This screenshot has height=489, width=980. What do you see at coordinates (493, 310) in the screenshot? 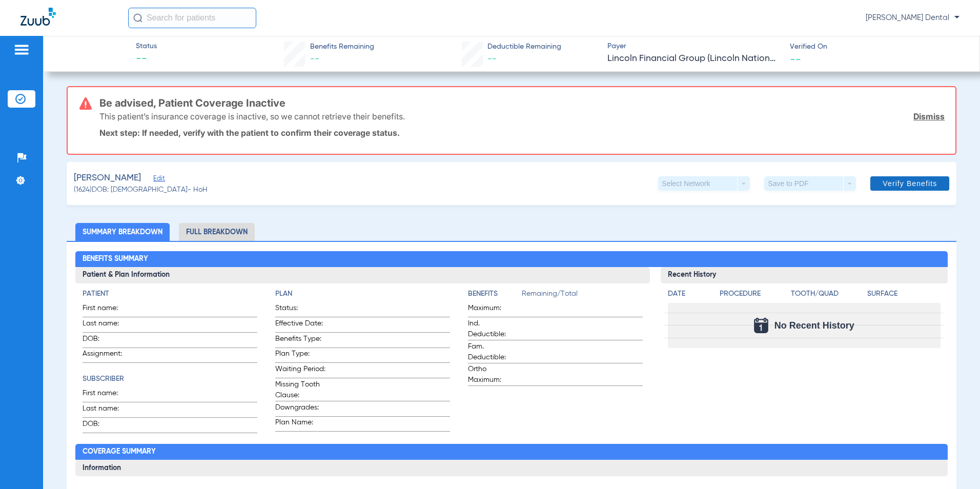
I see `span: Maximum:` at bounding box center [493, 310].